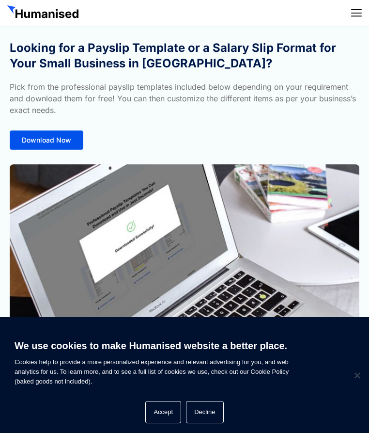 The width and height of the screenshot is (369, 433). Describe the element at coordinates (47, 140) in the screenshot. I see `a: Download Now` at that location.